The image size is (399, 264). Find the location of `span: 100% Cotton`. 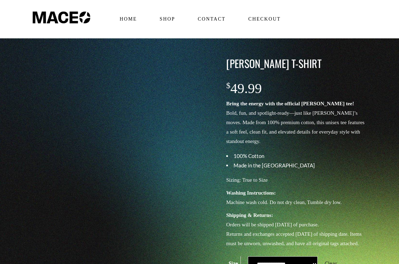

span: 100% Cotton is located at coordinates (249, 156).